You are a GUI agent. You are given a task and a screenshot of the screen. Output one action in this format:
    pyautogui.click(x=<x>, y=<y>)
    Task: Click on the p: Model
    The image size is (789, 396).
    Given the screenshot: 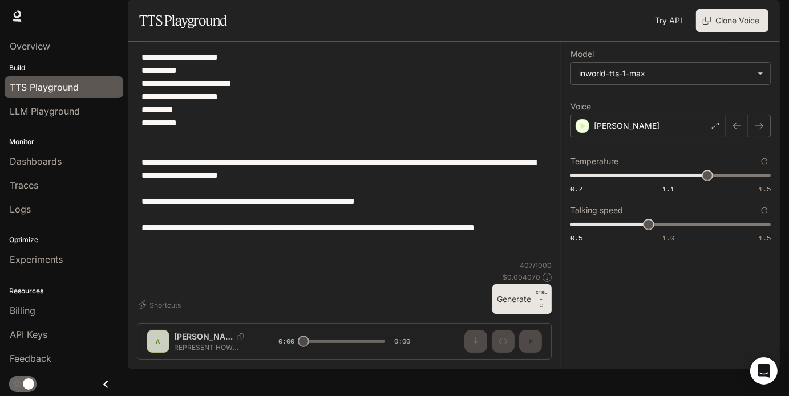 What is the action you would take?
    pyautogui.click(x=582, y=54)
    